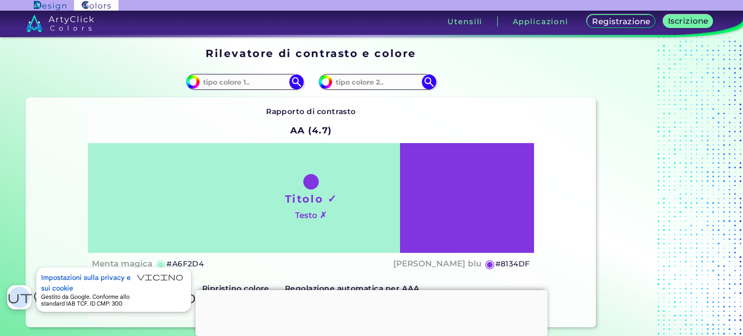 This screenshot has width=743, height=336. Describe the element at coordinates (378, 82) in the screenshot. I see `input: tipo colore 2..` at that location.